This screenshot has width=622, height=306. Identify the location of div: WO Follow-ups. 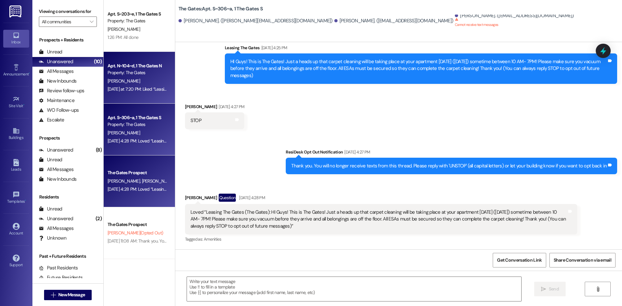
(59, 110).